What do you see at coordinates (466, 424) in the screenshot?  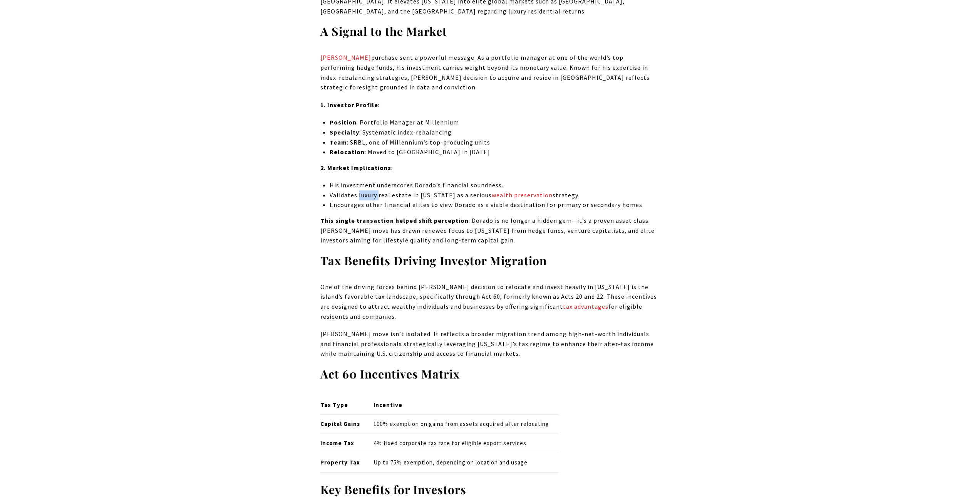 I see `p: 100% exemption on gains from assets acquired after relocating` at bounding box center [466, 424].